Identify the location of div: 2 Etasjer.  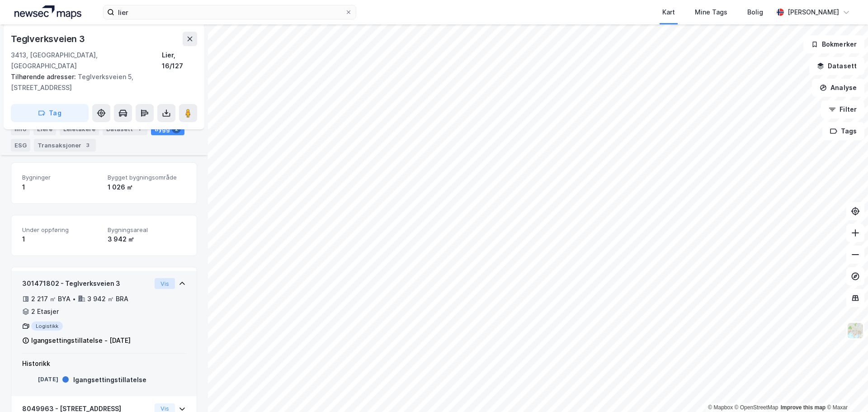
(45, 311).